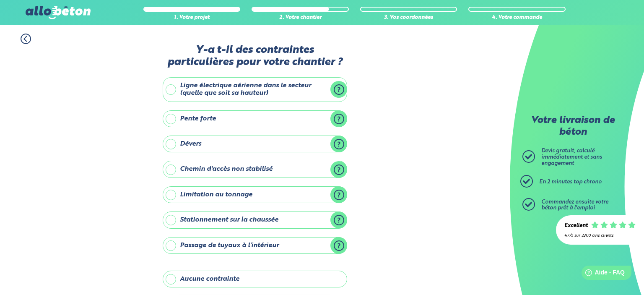 Image resolution: width=644 pixels, height=295 pixels. What do you see at coordinates (570, 182) in the screenshot?
I see `span: En 2 minutes top chrono` at bounding box center [570, 182].